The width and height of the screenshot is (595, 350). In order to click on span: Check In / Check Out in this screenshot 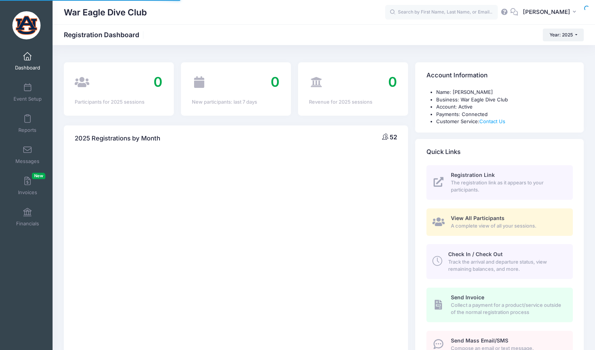, I will do `click(475, 254)`.